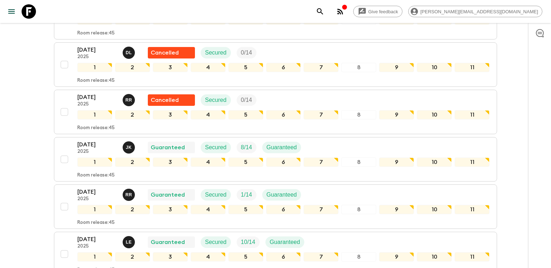 This screenshot has width=551, height=268. Describe the element at coordinates (246, 195) in the screenshot. I see `p: 1 / 14` at that location.